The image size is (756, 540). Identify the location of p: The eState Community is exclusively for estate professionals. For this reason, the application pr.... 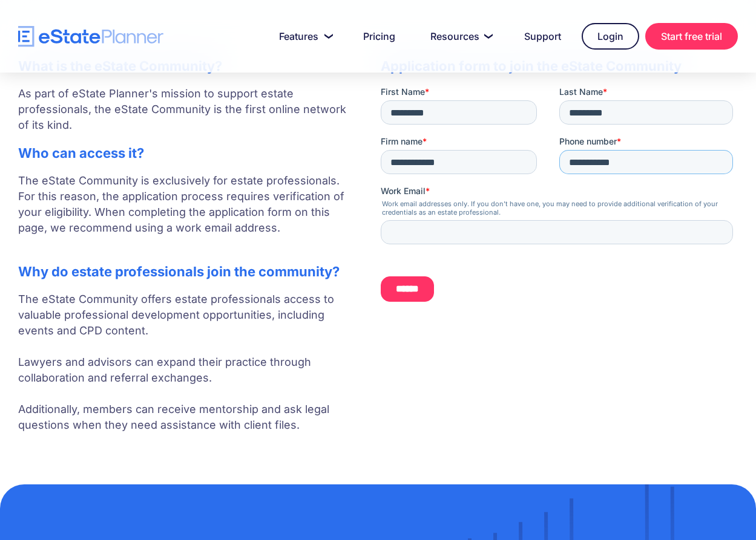
(187, 212).